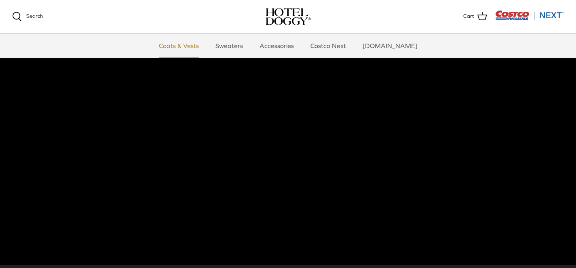  I want to click on a: Sweaters, so click(229, 46).